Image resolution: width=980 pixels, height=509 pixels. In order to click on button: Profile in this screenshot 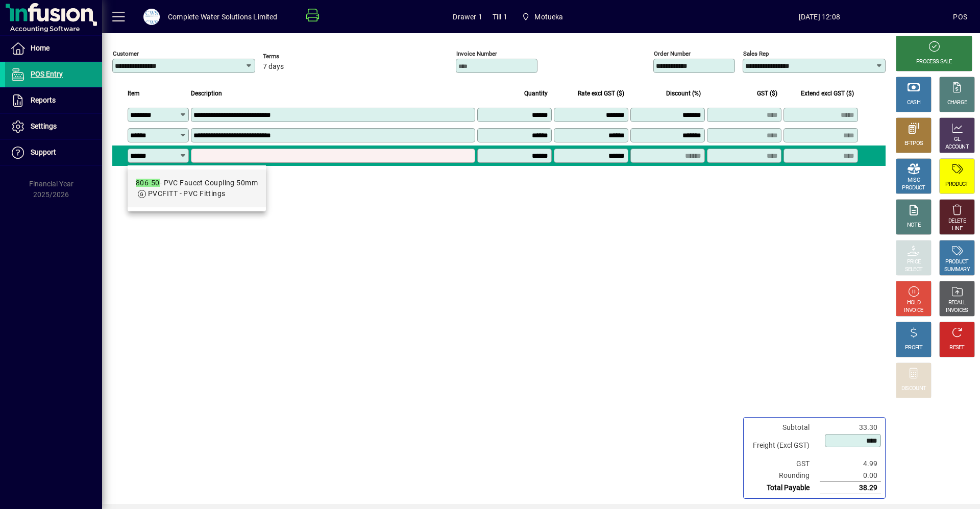, I will do `click(152, 17)`.